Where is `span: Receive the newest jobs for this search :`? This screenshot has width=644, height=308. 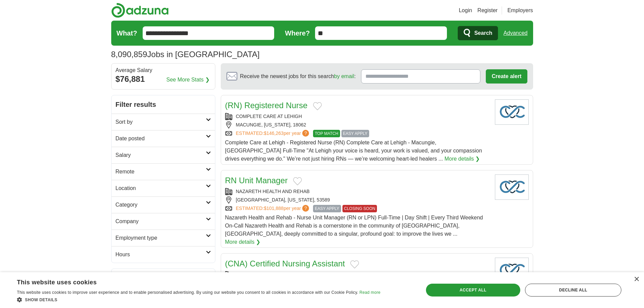
span: Receive the newest jobs for this search : is located at coordinates (298, 76).